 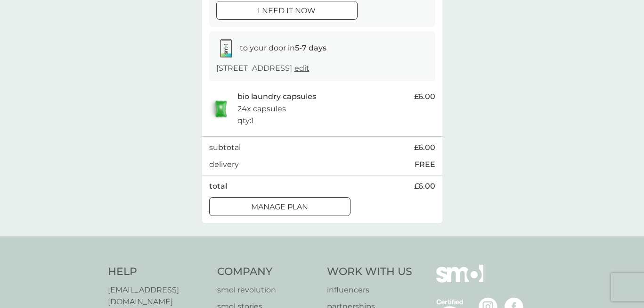 What do you see at coordinates (287, 10) in the screenshot?
I see `button: i need it now` at bounding box center [287, 10].